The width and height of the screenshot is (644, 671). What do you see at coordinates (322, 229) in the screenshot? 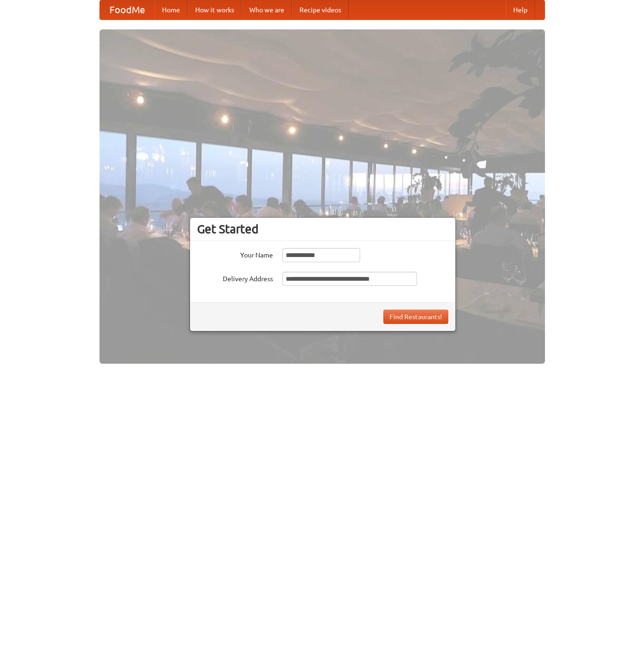
I see `h3: Get Started` at bounding box center [322, 229].